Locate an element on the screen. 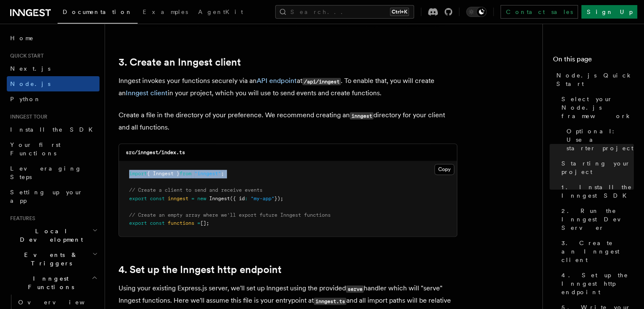  span: 1. Install the Inngest SDK is located at coordinates (598, 191).